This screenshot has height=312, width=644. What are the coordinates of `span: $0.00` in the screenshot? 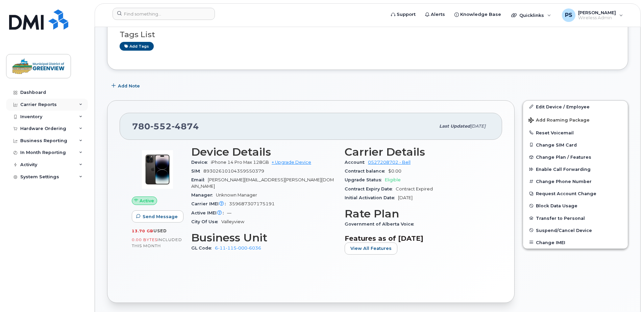 It's located at (395, 171).